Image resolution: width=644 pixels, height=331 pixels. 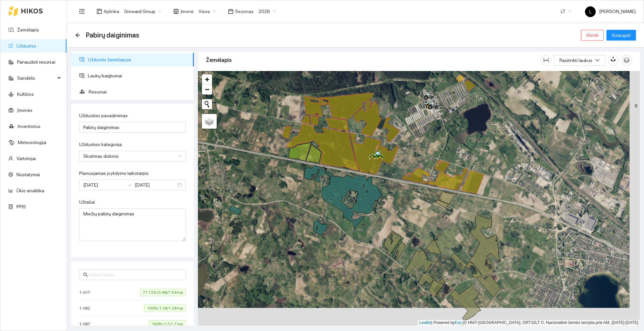 I want to click on a: Ūkio analitika, so click(x=30, y=191).